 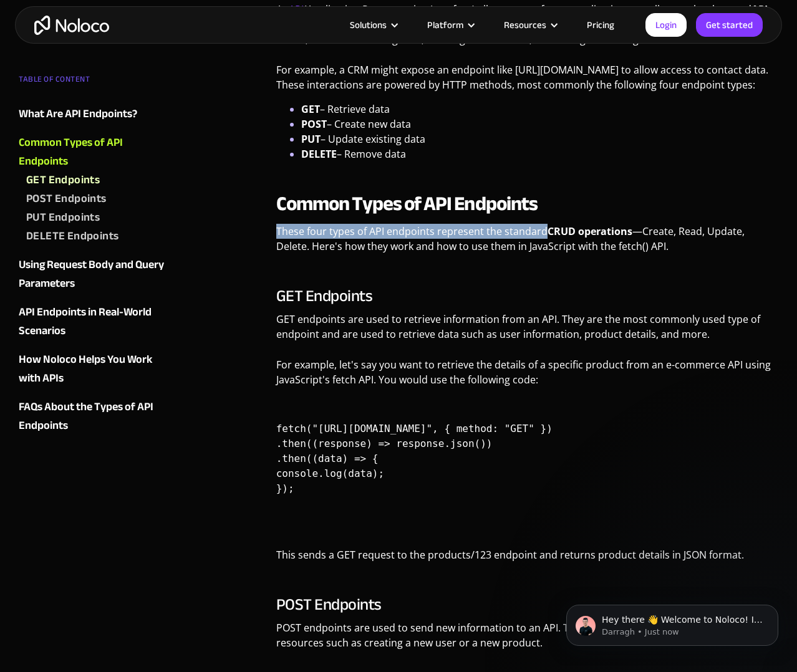 I want to click on div: How Noloco Helps You Work with APIs, so click(x=94, y=369).